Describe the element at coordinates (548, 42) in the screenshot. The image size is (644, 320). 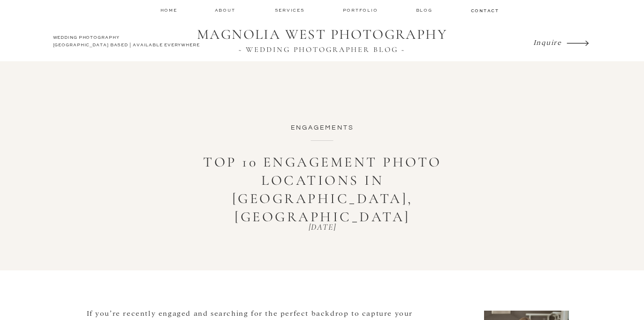
I see `a: Inquire` at that location.